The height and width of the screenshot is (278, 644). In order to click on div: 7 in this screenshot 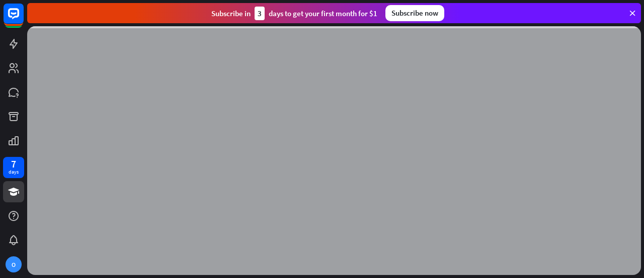, I will do `click(13, 164)`.